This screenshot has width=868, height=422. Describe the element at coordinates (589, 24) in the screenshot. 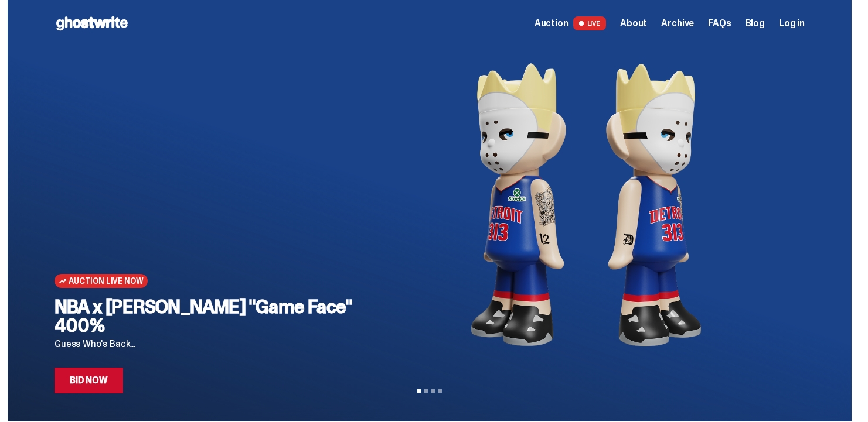

I see `span: LIVE` at that location.